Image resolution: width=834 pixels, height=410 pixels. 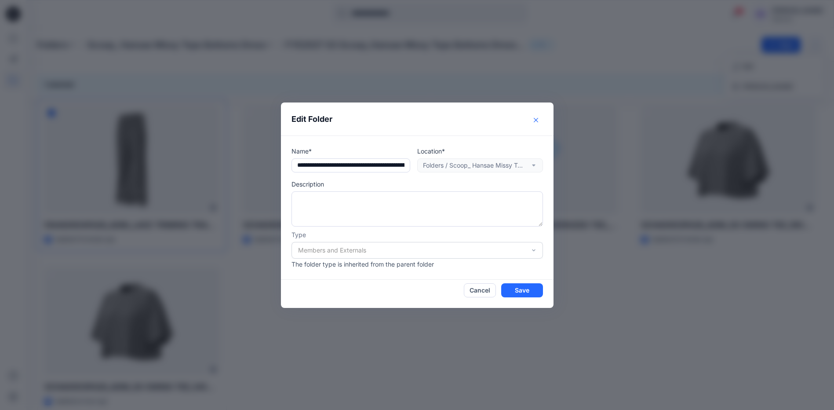 What do you see at coordinates (522, 290) in the screenshot?
I see `button: Save` at bounding box center [522, 290].